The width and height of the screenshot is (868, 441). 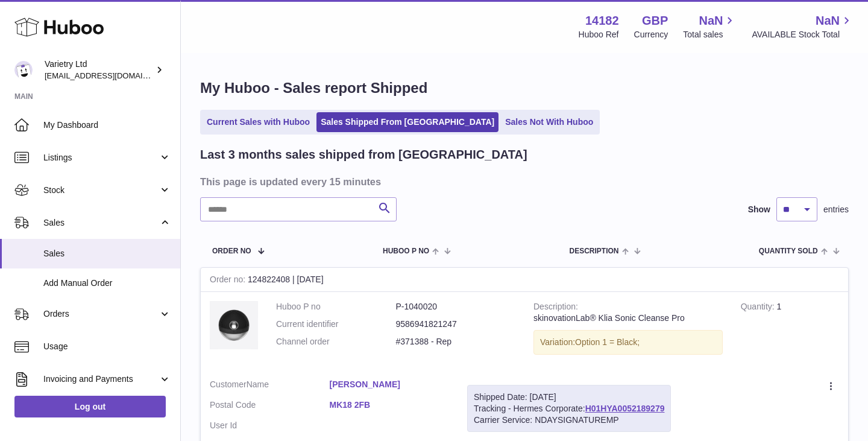 I want to click on dd: #371388 - Rep, so click(x=456, y=341).